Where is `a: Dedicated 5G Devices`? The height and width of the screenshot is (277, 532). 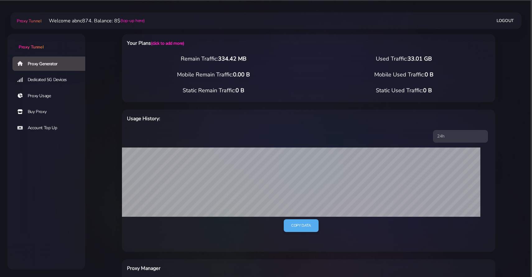 a: Dedicated 5G Devices is located at coordinates (51, 80).